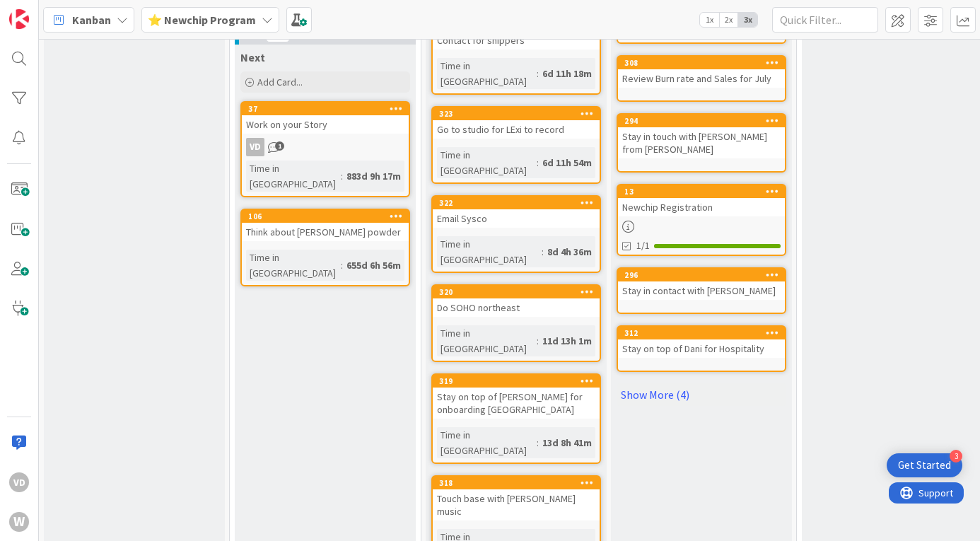 The image size is (980, 541). Describe the element at coordinates (373, 176) in the screenshot. I see `div: 883d 9h 17m` at that location.